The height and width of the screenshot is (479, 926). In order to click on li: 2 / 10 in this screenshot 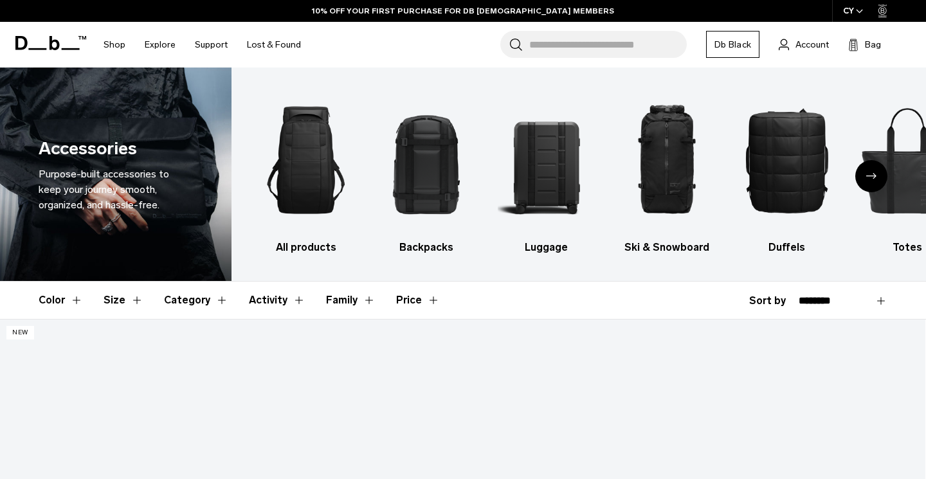, I will do `click(426, 171)`.